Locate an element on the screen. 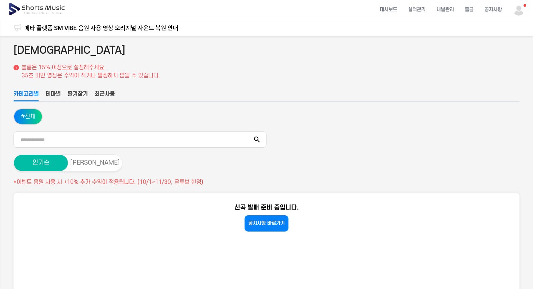 The image size is (533, 289). a: 채널관리 is located at coordinates (445, 9).